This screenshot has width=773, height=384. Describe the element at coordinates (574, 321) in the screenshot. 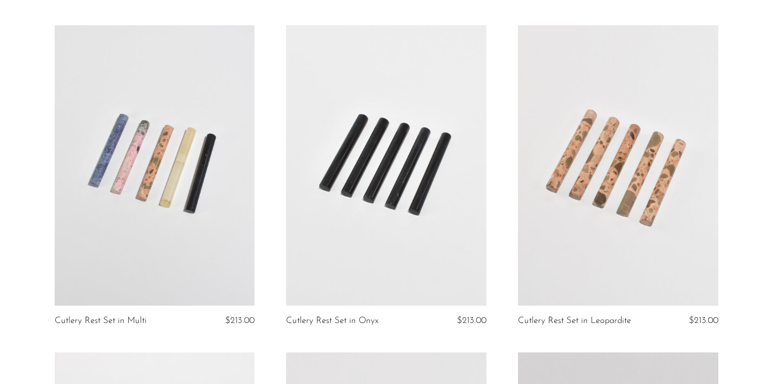

I see `a: Cutlery Rest Set in Leopardite` at that location.